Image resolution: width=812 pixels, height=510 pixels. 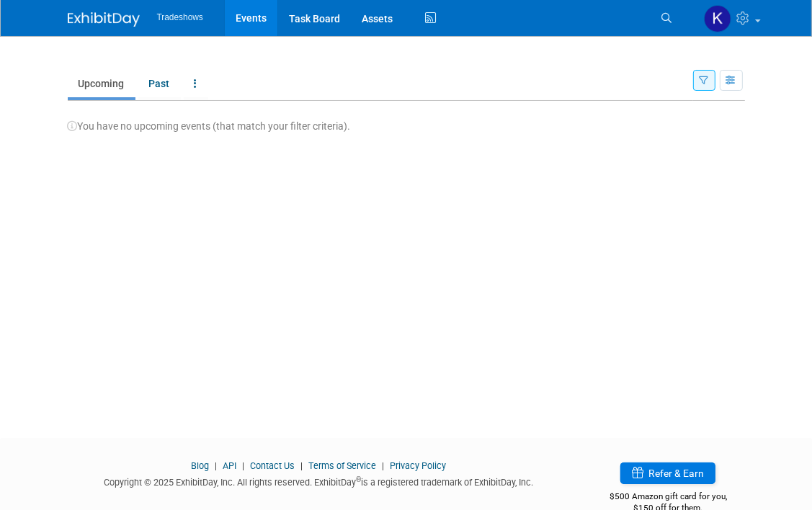 What do you see at coordinates (319, 481) in the screenshot?
I see `div: Copyright © 2025 ExhibitDay, Inc. All rights reserved. ExhibitDay is a registered trademark of Ex...` at bounding box center [319, 481].